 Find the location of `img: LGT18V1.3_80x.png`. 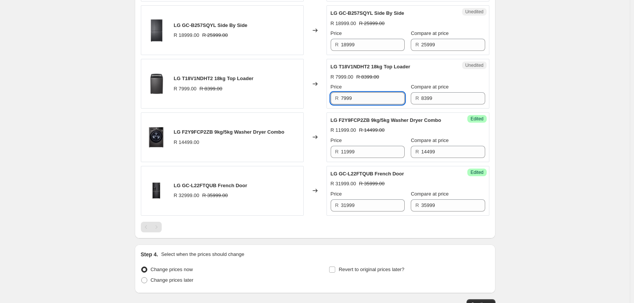

img: LGT18V1.3_80x.png is located at coordinates (157, 84).